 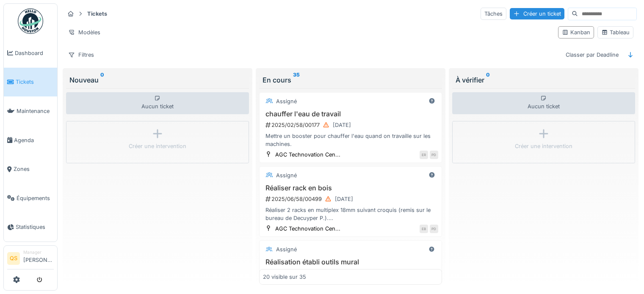 I want to click on div: À vérifier, so click(x=544, y=80).